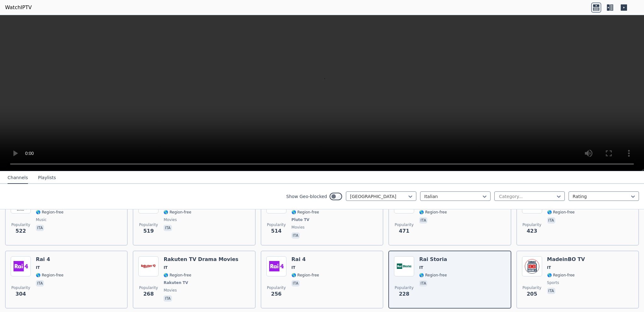 The height and width of the screenshot is (312, 644). Describe the element at coordinates (531, 231) in the screenshot. I see `span: 423` at that location.